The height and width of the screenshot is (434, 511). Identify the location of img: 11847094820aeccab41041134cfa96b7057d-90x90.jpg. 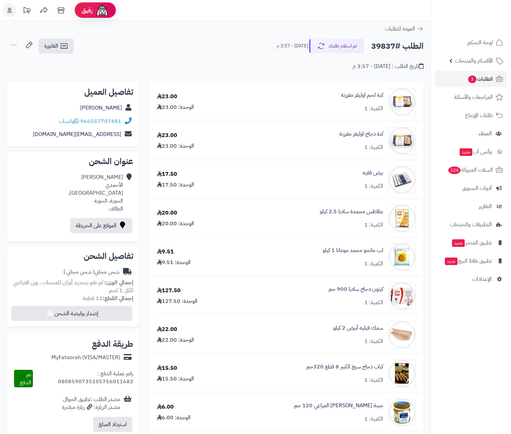
(402, 218).